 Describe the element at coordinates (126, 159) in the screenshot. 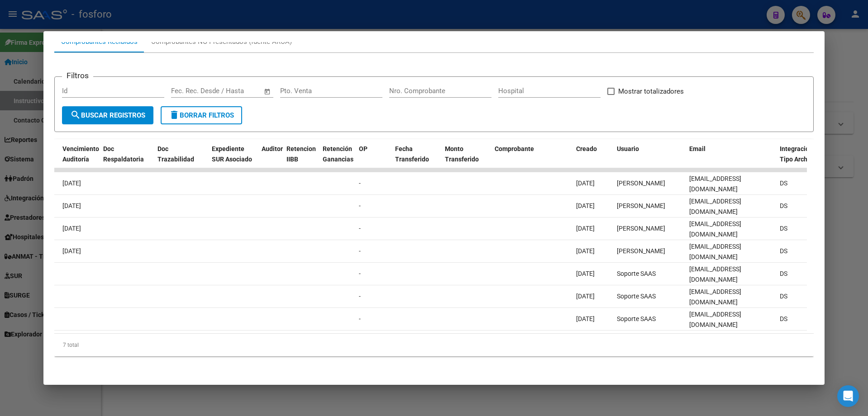

I see `datatable-header-cell: Doc Respaldatoria` at that location.